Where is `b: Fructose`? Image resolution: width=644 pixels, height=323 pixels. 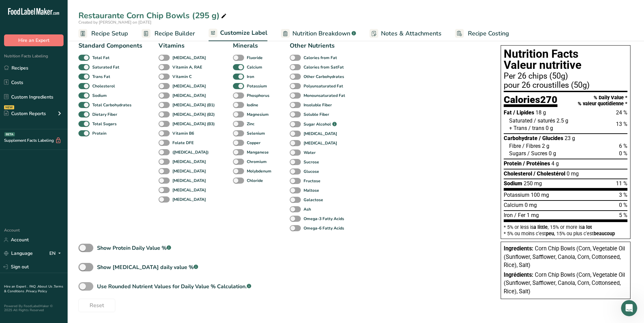 b: Fructose is located at coordinates (312, 181).